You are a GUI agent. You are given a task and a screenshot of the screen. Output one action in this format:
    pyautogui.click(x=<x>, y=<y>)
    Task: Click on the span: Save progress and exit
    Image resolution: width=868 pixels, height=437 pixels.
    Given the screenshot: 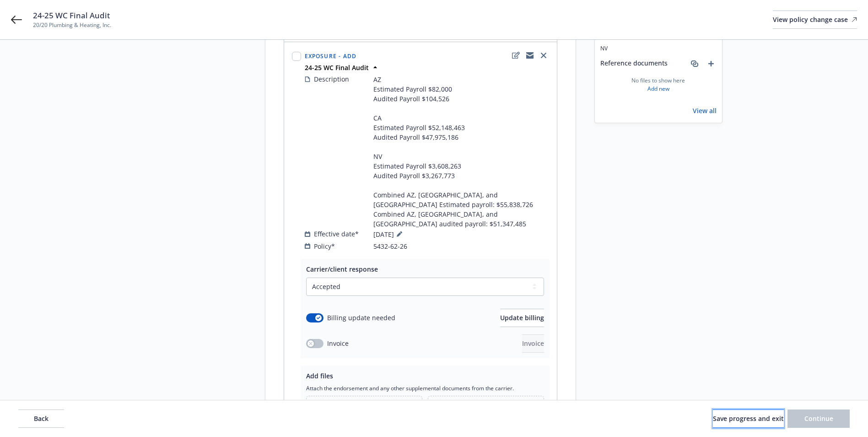 What is the action you would take?
    pyautogui.click(x=748, y=419)
    